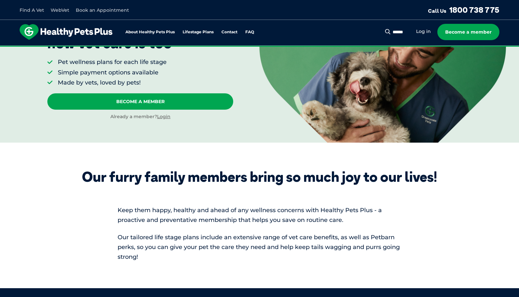 This screenshot has height=297, width=519. Describe the element at coordinates (113, 35) in the screenshot. I see `p: Loving them is easy, now vet care is too` at that location.